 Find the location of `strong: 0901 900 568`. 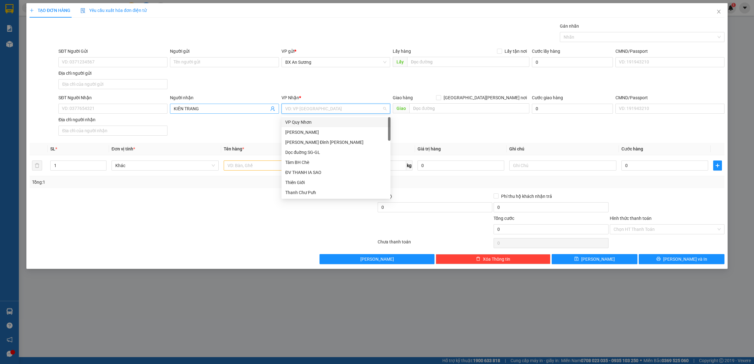

strong: 0901 900 568 is located at coordinates (84, 24).